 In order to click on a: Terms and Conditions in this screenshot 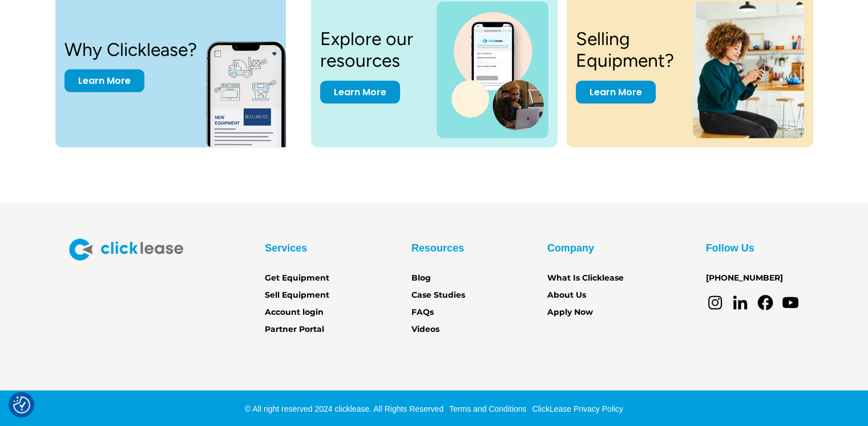, I will do `click(486, 408)`.